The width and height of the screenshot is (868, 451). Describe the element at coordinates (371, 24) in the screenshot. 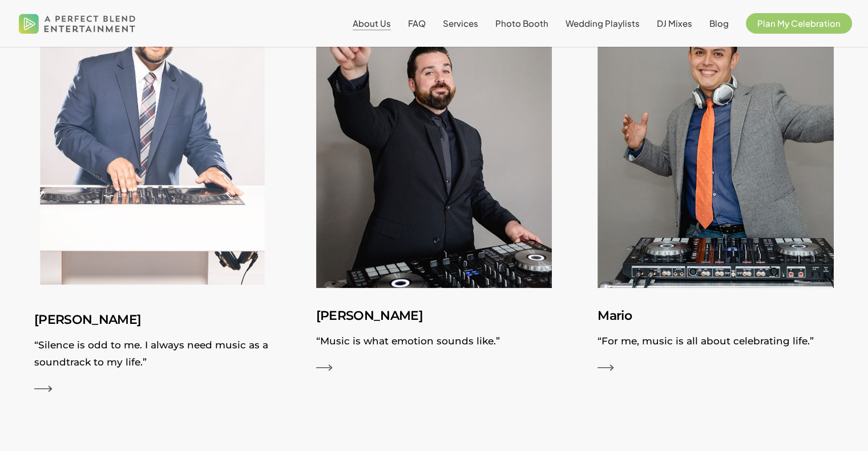

I see `a: About Us` at that location.